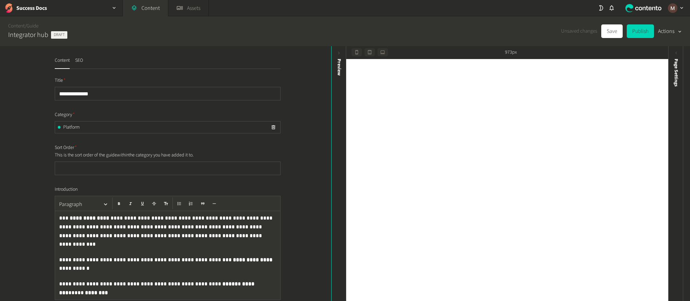  What do you see at coordinates (71, 127) in the screenshot?
I see `span: Platform` at bounding box center [71, 127].